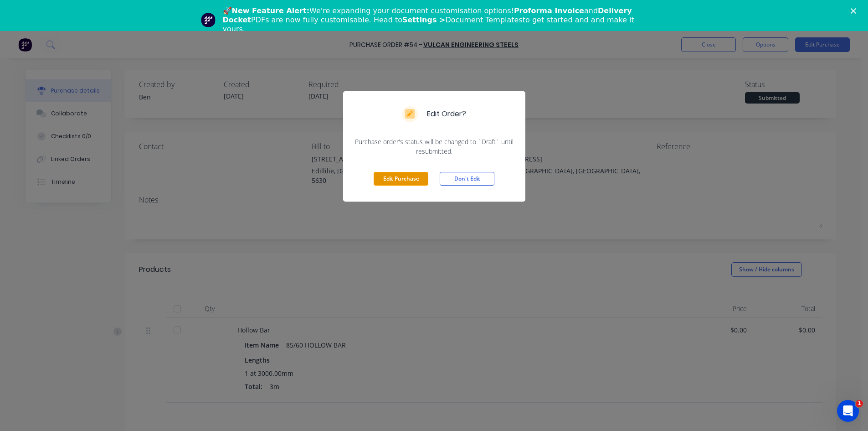 This screenshot has width=868, height=431. Describe the element at coordinates (208, 20) in the screenshot. I see `img: Profile image for Team` at that location.